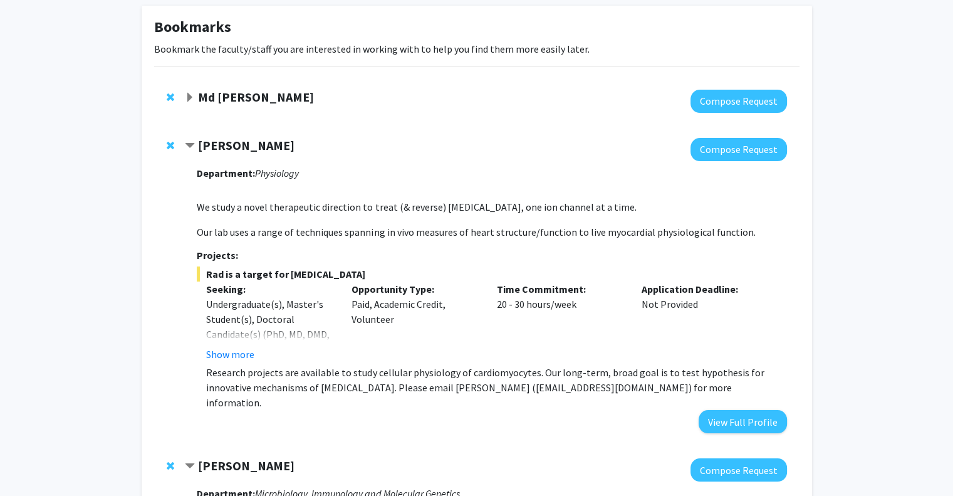  Describe the element at coordinates (477, 27) in the screenshot. I see `h1: Bookmarks` at that location.